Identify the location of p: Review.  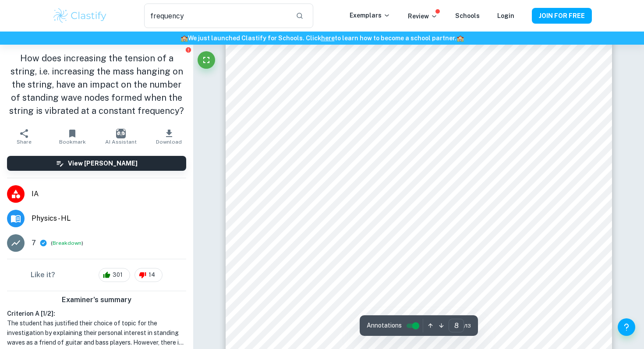
(423, 16).